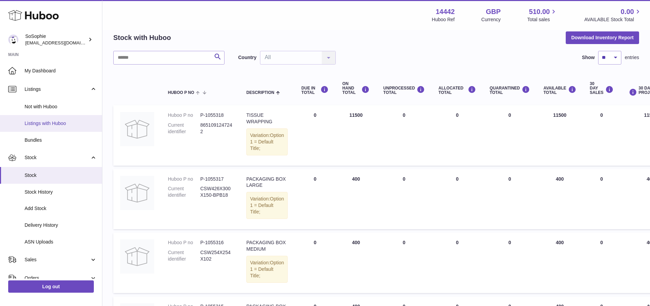  I want to click on span: Sales, so click(57, 259).